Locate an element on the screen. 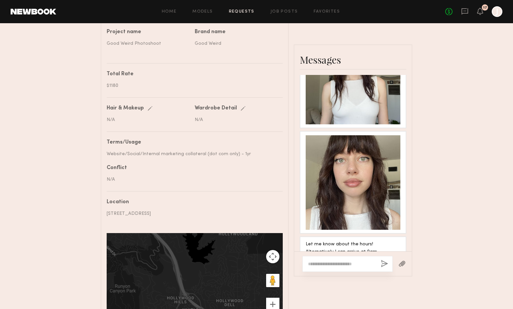 This screenshot has width=513, height=309. div: Location is located at coordinates (192, 203).